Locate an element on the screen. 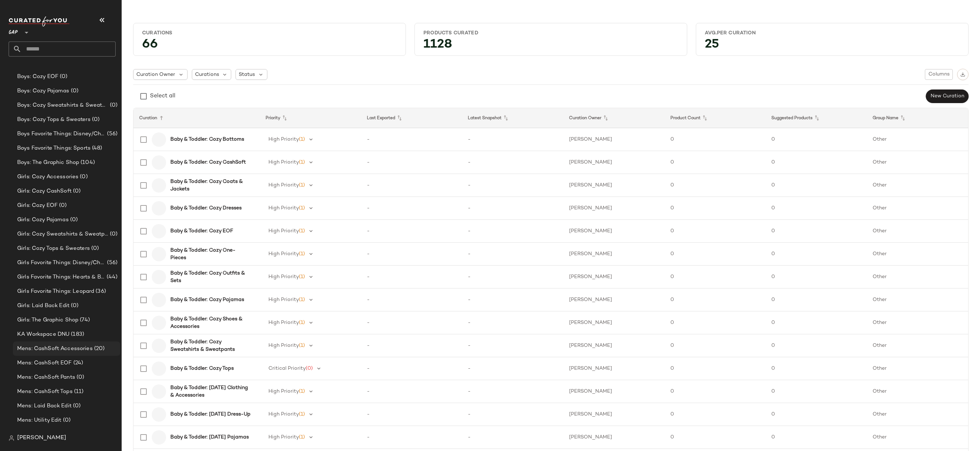 This screenshot has height=451, width=980. b: Baby & Toddler: Cozy Tops is located at coordinates (202, 368).